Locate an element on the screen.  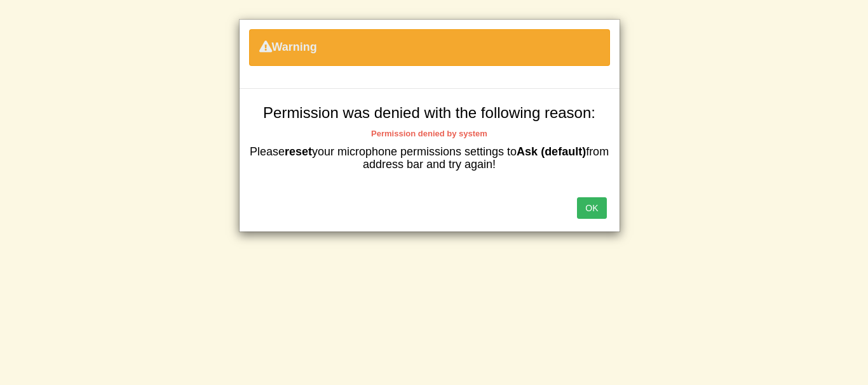
b: Permission denied by system is located at coordinates (429, 133).